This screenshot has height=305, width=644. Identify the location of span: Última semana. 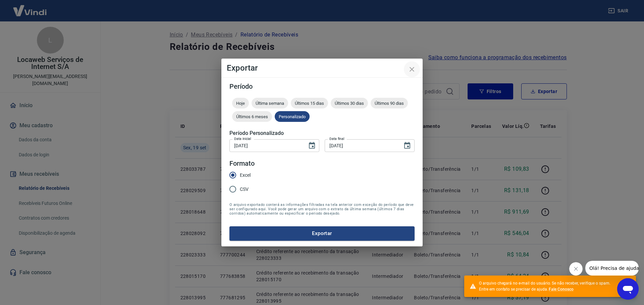
(270, 103).